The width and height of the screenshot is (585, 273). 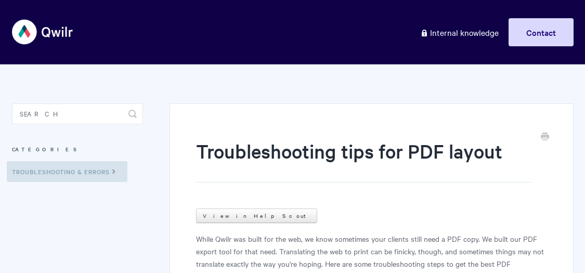 What do you see at coordinates (43, 32) in the screenshot?
I see `img: Qwilr Help Center` at bounding box center [43, 32].